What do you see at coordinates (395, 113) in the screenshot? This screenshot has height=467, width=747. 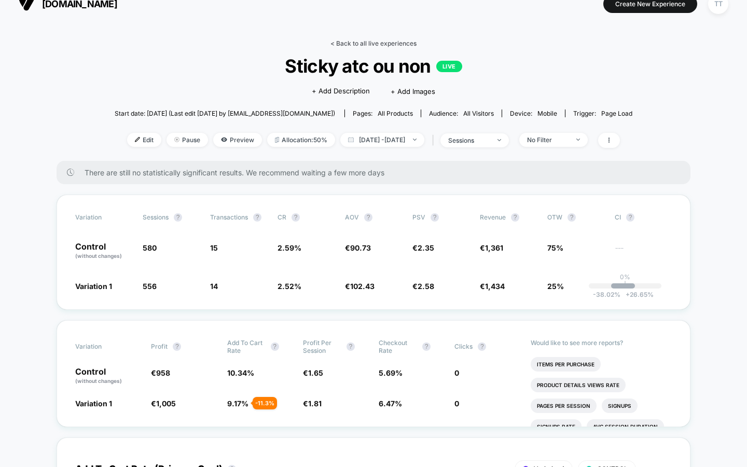 I see `span: all products` at bounding box center [395, 113].